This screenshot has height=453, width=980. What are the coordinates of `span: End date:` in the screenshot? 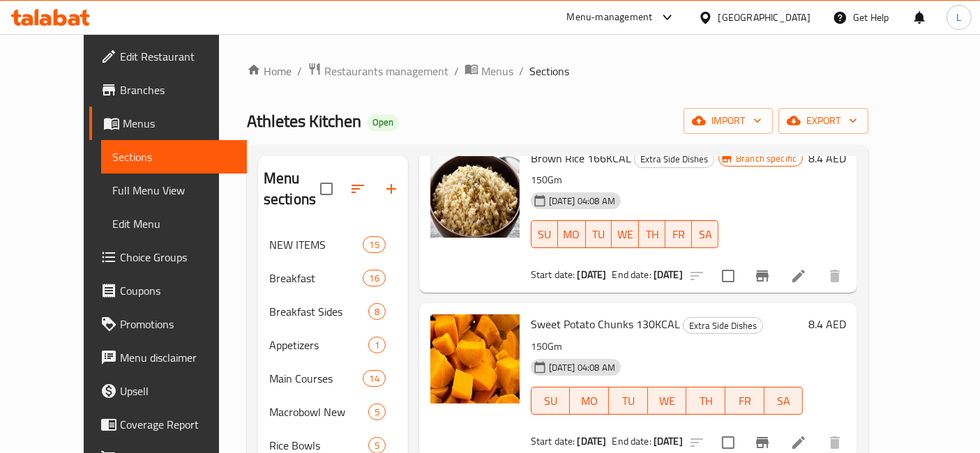 It's located at (631, 274).